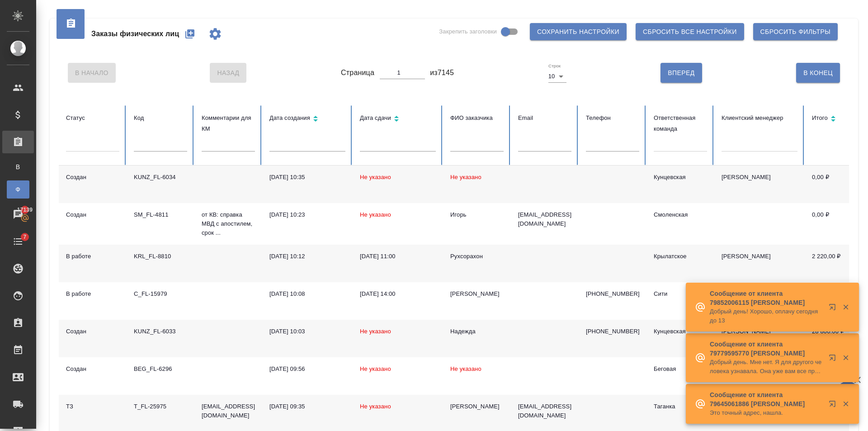  I want to click on div: KUNZ_FL-6034, so click(161, 177).